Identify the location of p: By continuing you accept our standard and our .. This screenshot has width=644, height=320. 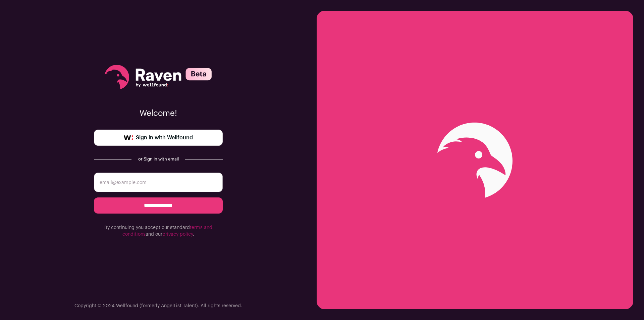
(158, 230).